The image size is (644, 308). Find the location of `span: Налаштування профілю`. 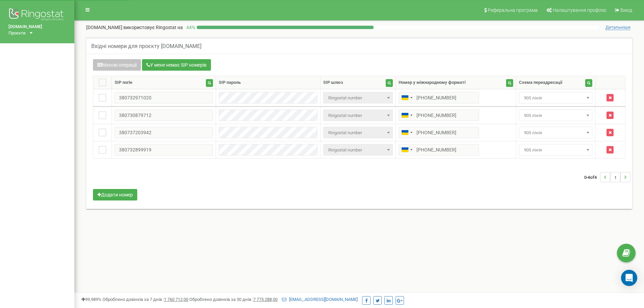

span: Налаштування профілю is located at coordinates (580, 10).